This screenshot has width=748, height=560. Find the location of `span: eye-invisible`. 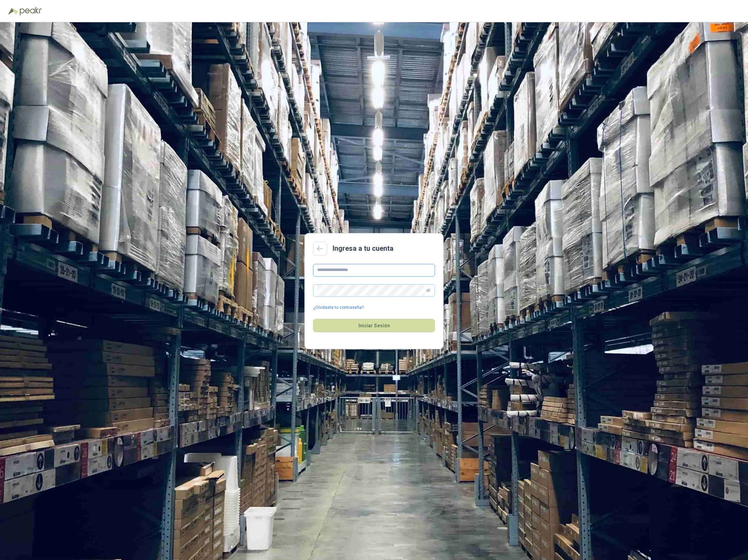

span: eye-invisible is located at coordinates (428, 291).